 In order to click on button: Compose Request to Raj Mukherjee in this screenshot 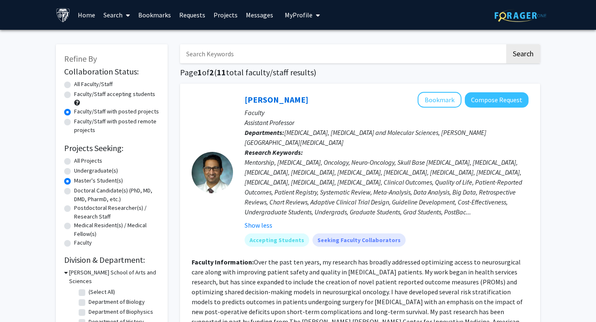, I will do `click(496, 100)`.